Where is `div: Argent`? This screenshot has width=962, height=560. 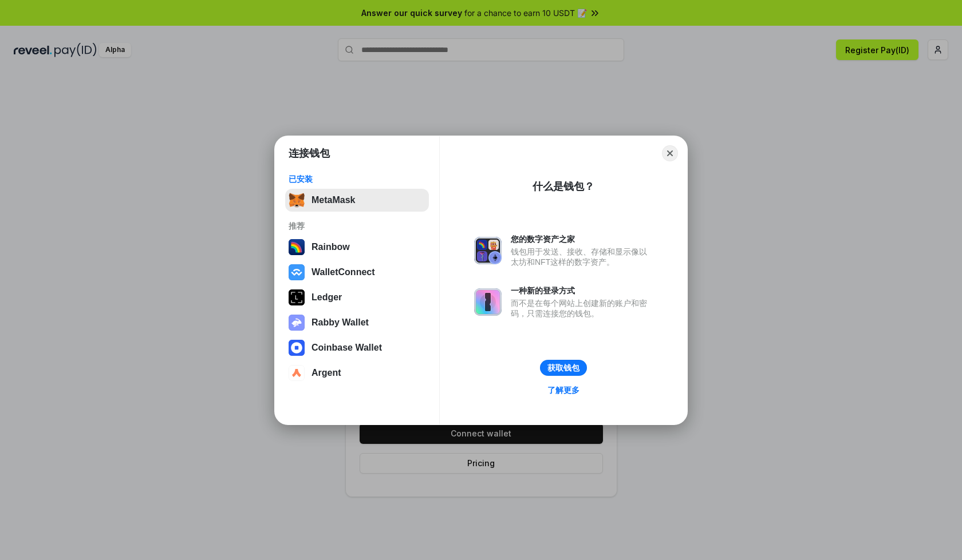 div: Argent is located at coordinates (326, 373).